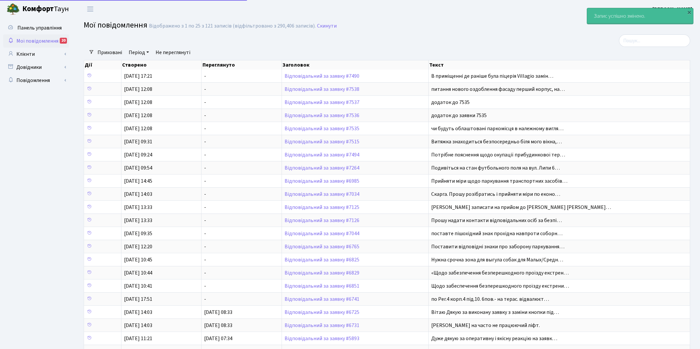 The width and height of the screenshot is (700, 349). Describe the element at coordinates (173, 53) in the screenshot. I see `a: Не переглянуті` at that location.